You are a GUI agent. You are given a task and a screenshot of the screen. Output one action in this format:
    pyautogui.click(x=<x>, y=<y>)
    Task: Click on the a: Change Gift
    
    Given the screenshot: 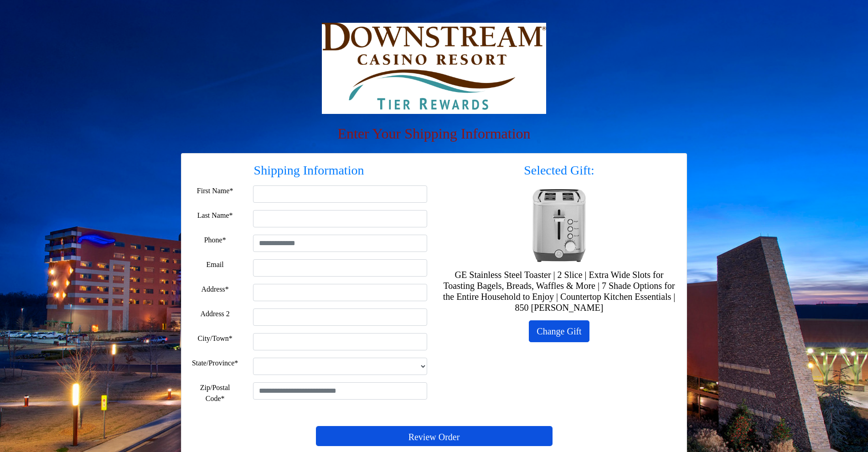 What is the action you would take?
    pyautogui.click(x=559, y=331)
    